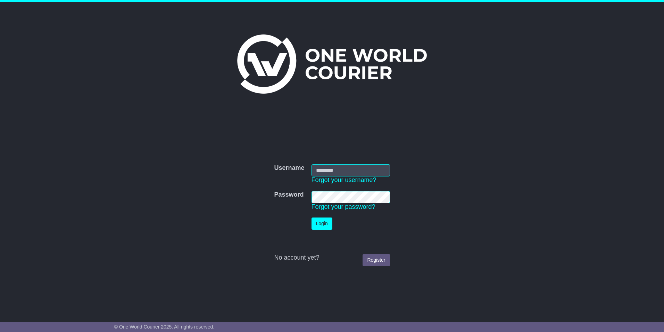 The image size is (664, 332). Describe the element at coordinates (344, 180) in the screenshot. I see `a: Forgot your username?` at that location.